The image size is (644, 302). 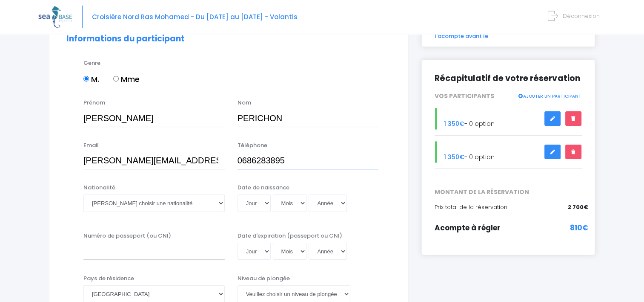 What do you see at coordinates (126, 79) in the screenshot?
I see `label: Mme` at bounding box center [126, 79].